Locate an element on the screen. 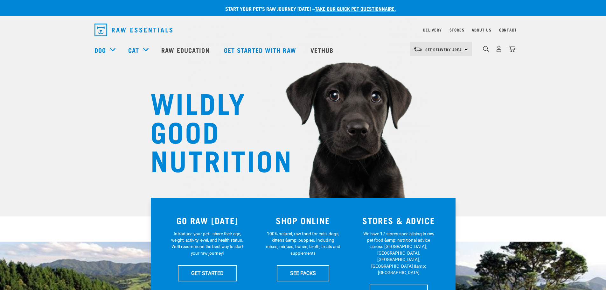  a: Vethub is located at coordinates (323, 50).